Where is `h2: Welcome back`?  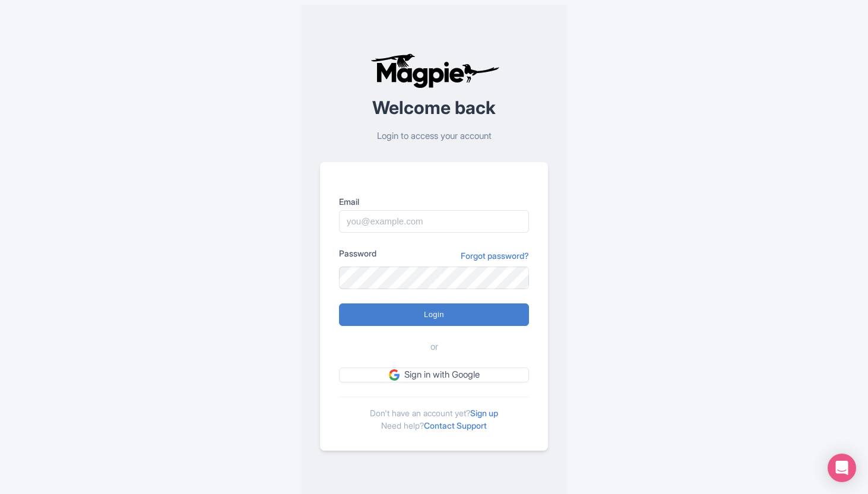 h2: Welcome back is located at coordinates (434, 107).